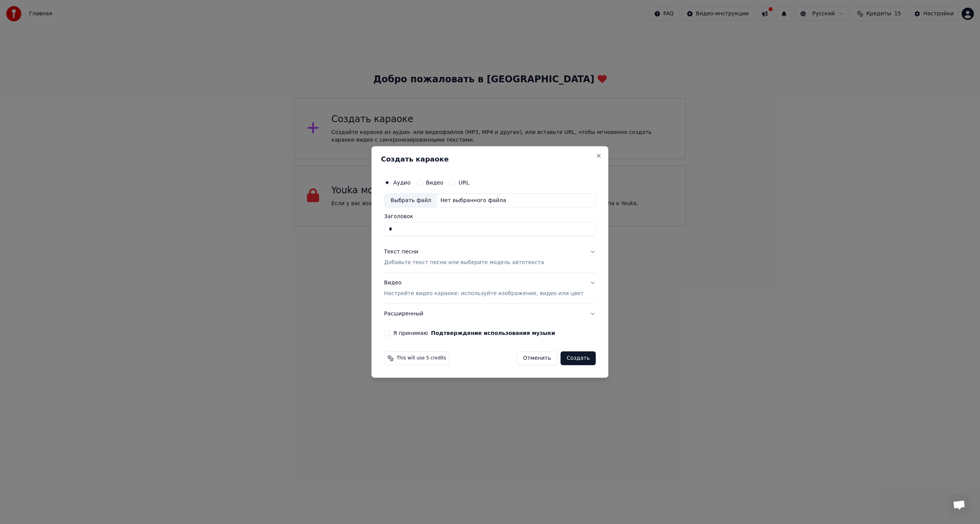  I want to click on label: Видео, so click(435, 183).